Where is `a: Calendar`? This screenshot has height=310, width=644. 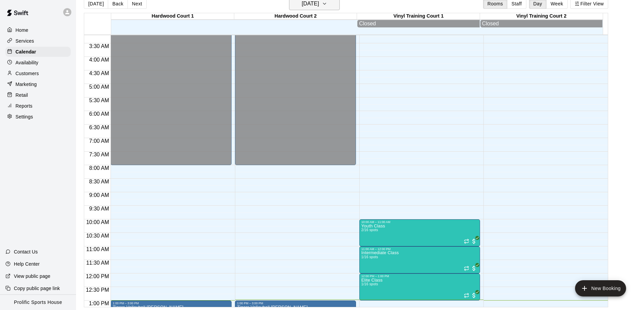 a: Calendar is located at coordinates (38, 52).